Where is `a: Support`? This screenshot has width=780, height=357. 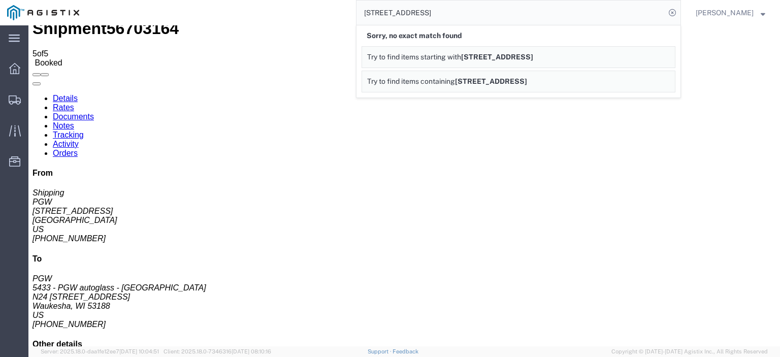 a: Support is located at coordinates (381, 352).